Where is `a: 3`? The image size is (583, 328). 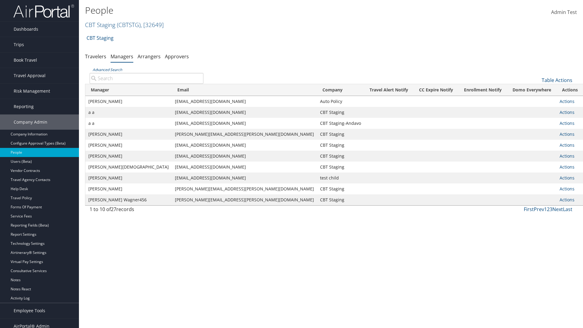
a: 3 is located at coordinates (551, 209).